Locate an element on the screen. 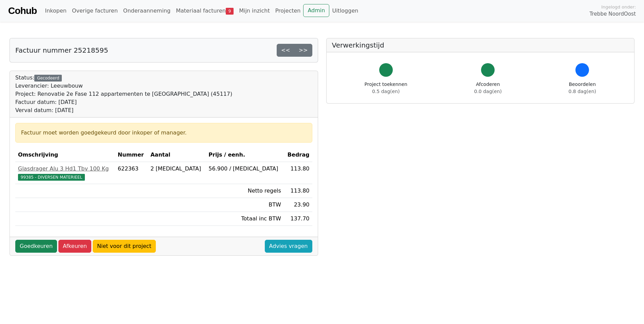 The height and width of the screenshot is (324, 644). a: Onderaanneming is located at coordinates (147, 11).